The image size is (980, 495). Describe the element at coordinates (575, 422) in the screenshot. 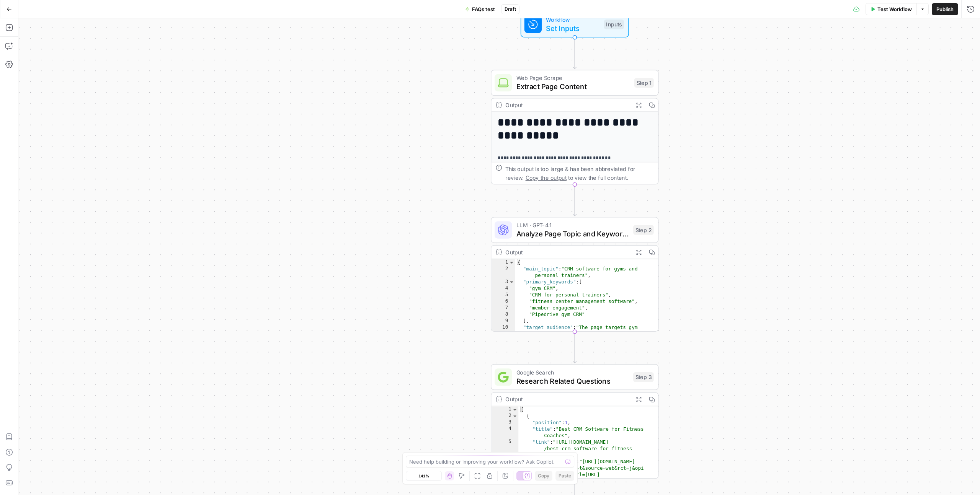

I see `div: Google SearchResearch Related QuestionsStep 3Output[ { "position":1, "title":"Best CRM Software f...` at that location.